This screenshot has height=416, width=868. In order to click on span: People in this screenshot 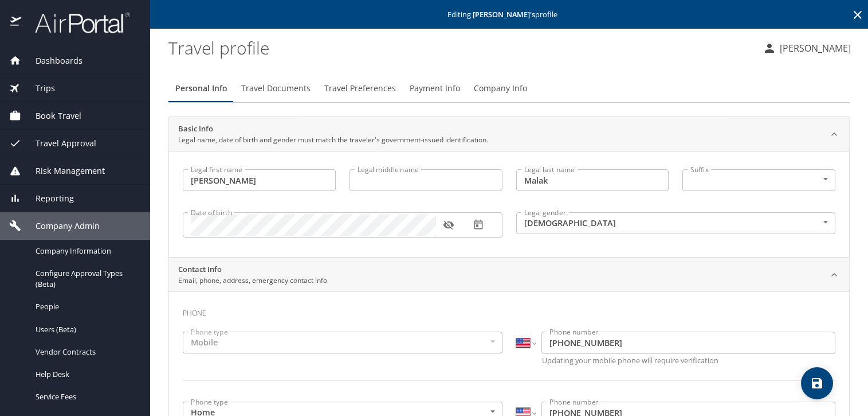, I will do `click(86, 306)`.